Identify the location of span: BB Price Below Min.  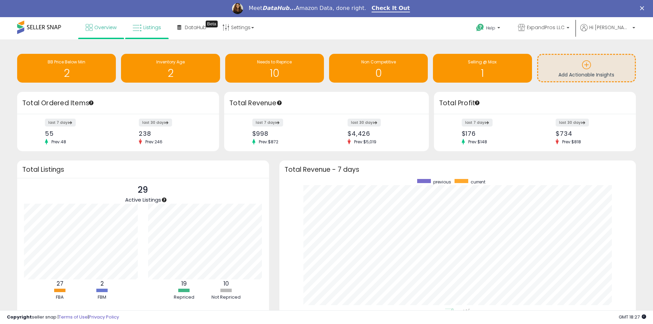
(66, 62).